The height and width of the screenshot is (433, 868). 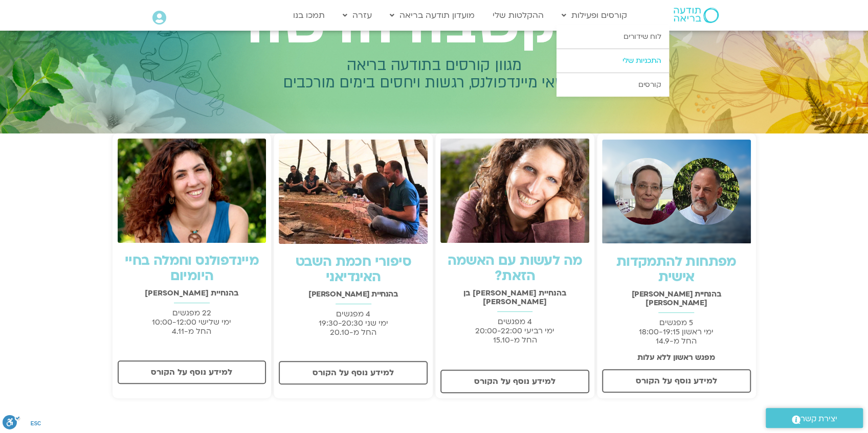 I want to click on a: סיפורי חכמת השבט האינדיאני, so click(x=353, y=270).